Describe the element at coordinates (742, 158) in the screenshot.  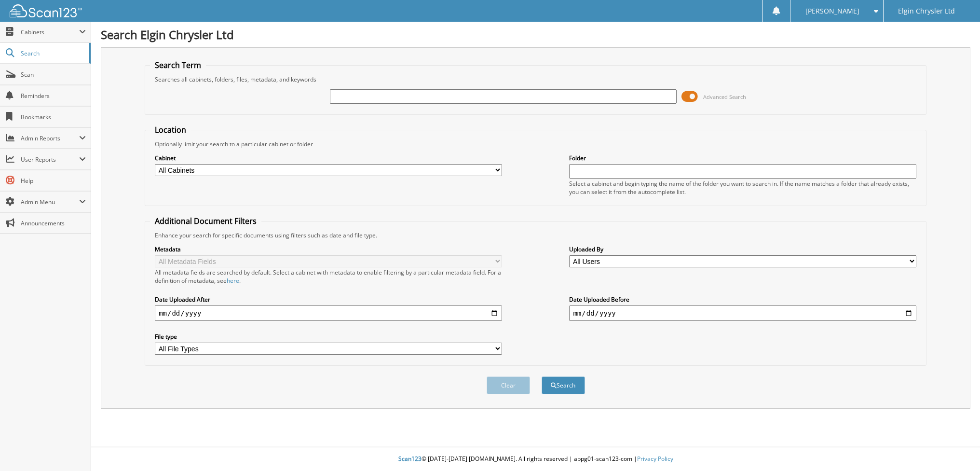
I see `label: Folder` at that location.